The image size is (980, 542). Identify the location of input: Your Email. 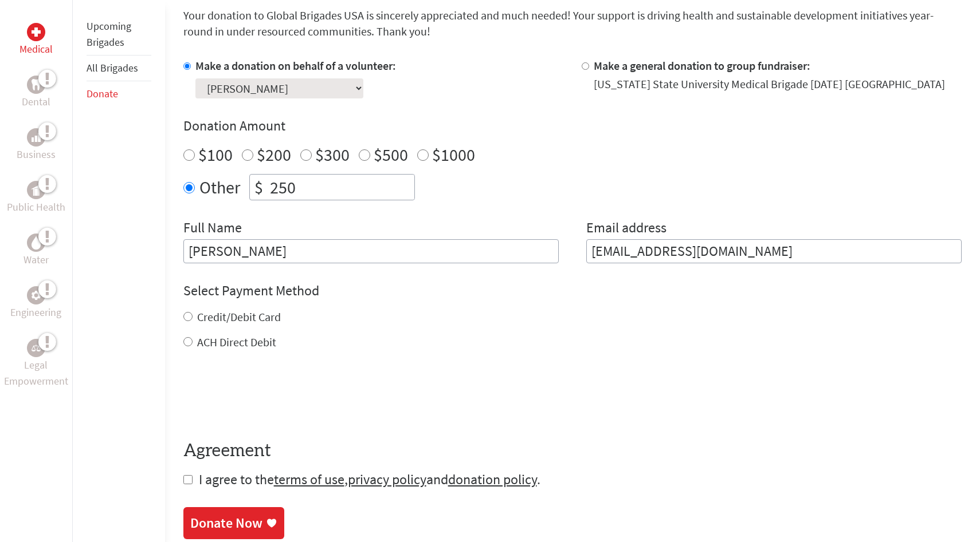
(773, 251).